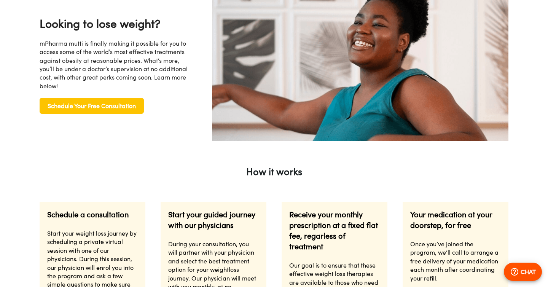  Describe the element at coordinates (92, 106) in the screenshot. I see `button: Schedule Your Free Consultation` at that location.